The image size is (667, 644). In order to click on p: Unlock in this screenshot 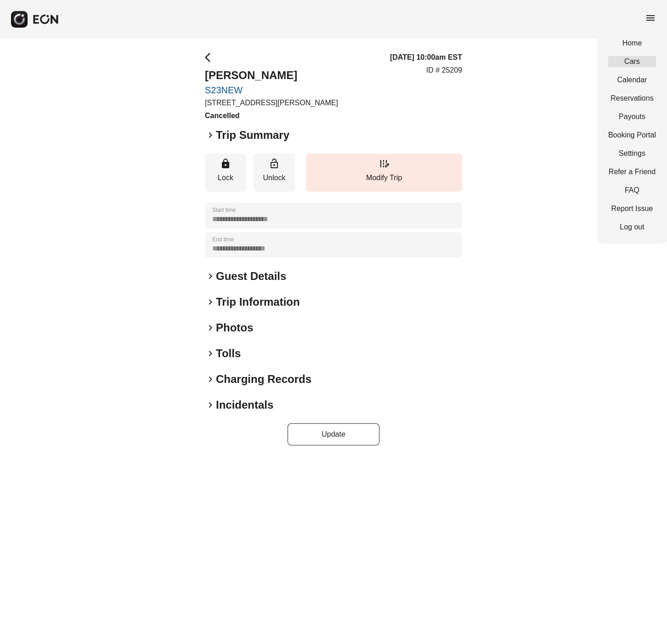, I will do `click(274, 178)`.